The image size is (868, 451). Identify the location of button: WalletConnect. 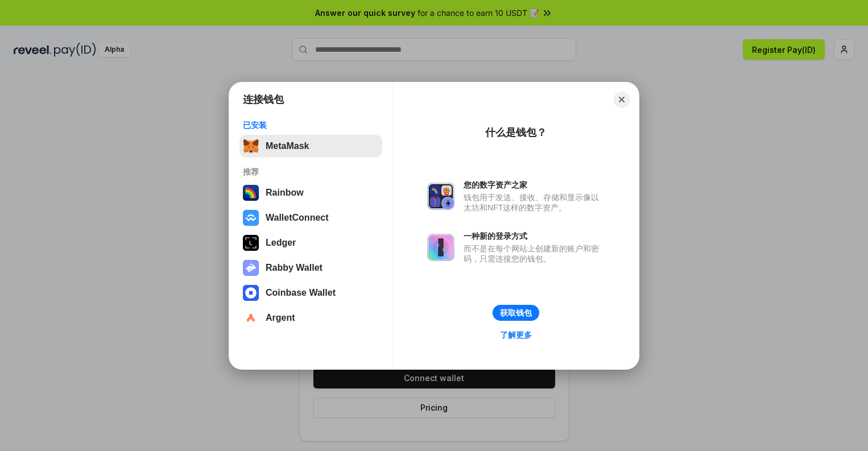
(310, 218).